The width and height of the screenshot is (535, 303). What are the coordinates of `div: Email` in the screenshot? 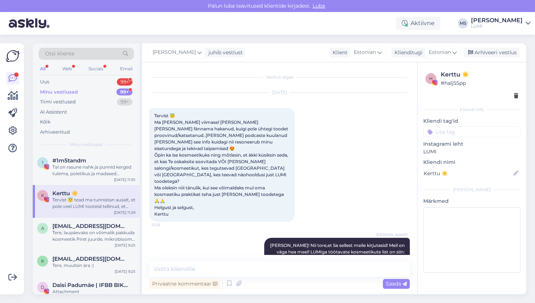 It's located at (126, 69).